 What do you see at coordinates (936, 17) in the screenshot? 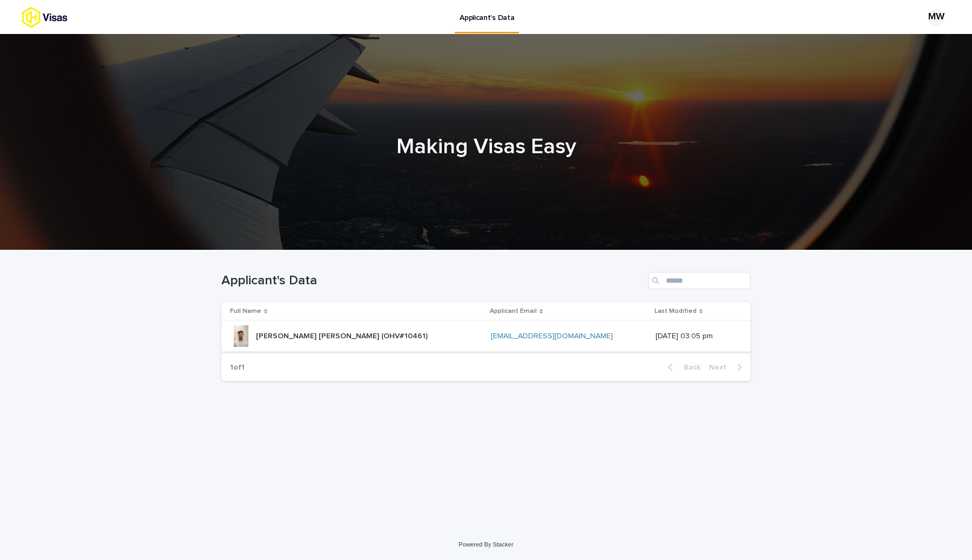
I see `div: MW` at bounding box center [936, 17].